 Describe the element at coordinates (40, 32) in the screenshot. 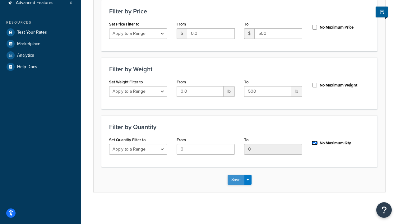

I see `a: Test Your Rates` at that location.